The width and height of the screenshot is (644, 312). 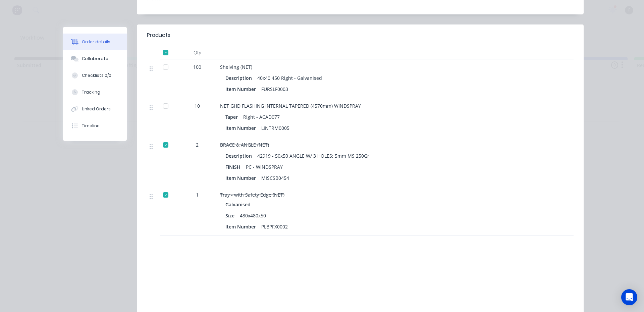 What do you see at coordinates (96, 42) in the screenshot?
I see `div: Order details` at bounding box center [96, 42].